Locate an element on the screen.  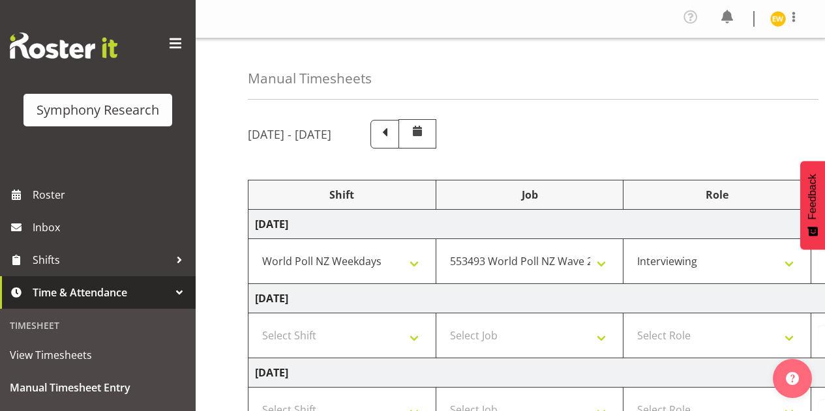
span: Shifts is located at coordinates (101, 260).